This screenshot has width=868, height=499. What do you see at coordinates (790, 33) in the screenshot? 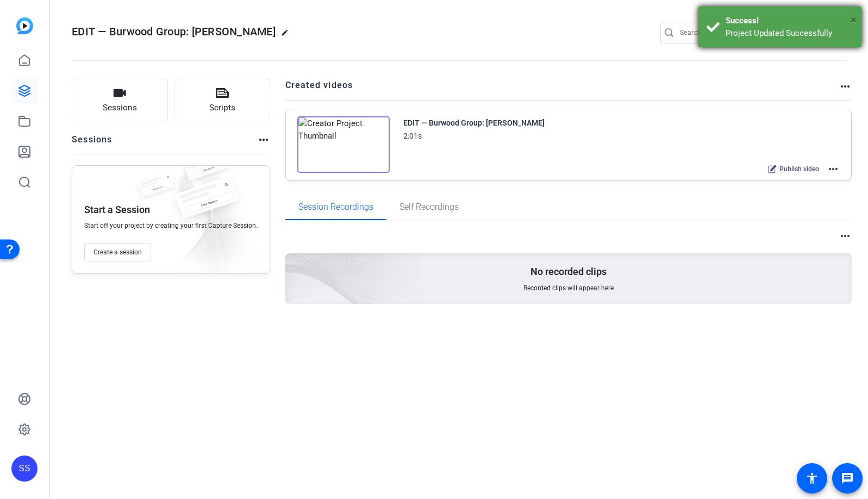
I see `div: Project Updated Successfully` at bounding box center [790, 33].